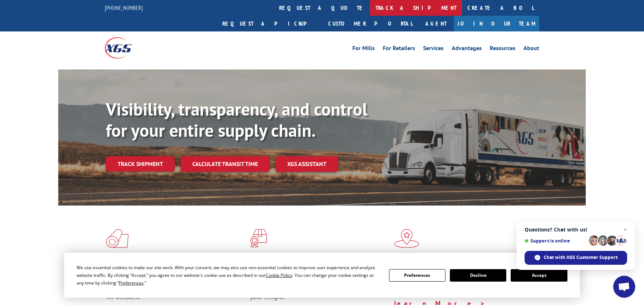 This screenshot has height=305, width=644. What do you see at coordinates (624, 287) in the screenshot?
I see `div: Open chat` at bounding box center [624, 287].